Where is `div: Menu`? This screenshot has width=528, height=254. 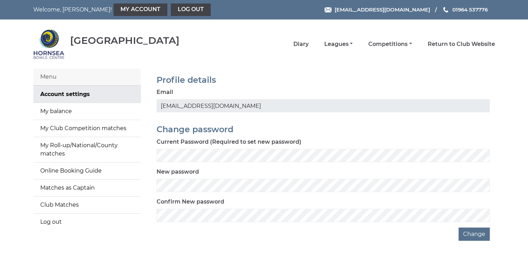
div: Menu is located at coordinates (87, 77).